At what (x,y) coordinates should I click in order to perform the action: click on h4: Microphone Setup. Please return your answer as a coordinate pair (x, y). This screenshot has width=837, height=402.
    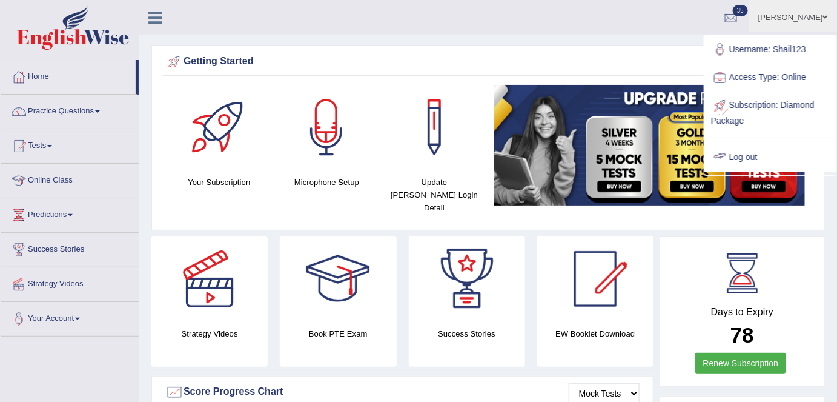
    Looking at the image, I should click on (327, 182).